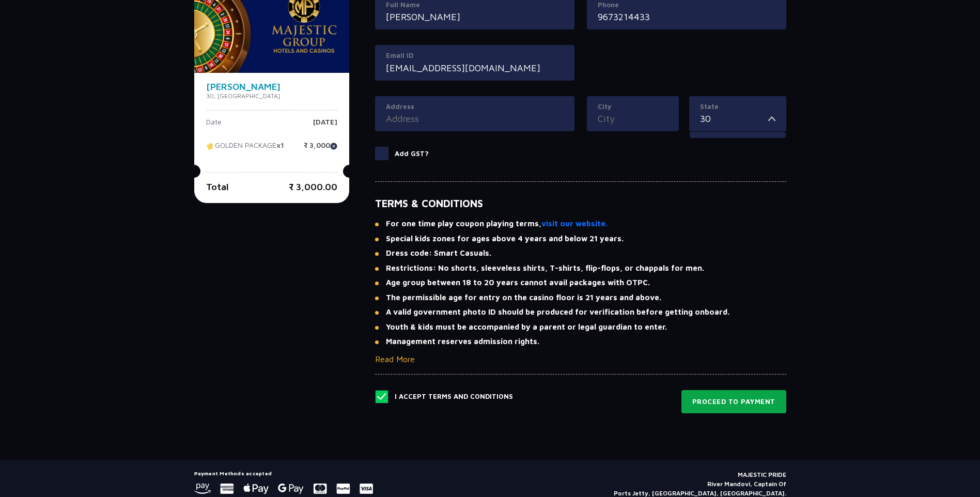 This screenshot has height=497, width=980. Describe the element at coordinates (475, 68) in the screenshot. I see `input: Email ID` at that location.